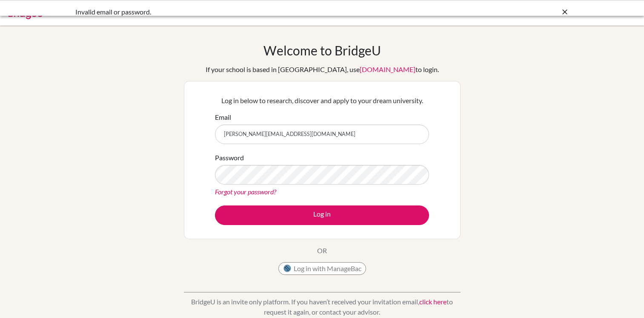 The width and height of the screenshot is (644, 318). Describe the element at coordinates (433, 301) in the screenshot. I see `a: click here` at that location.